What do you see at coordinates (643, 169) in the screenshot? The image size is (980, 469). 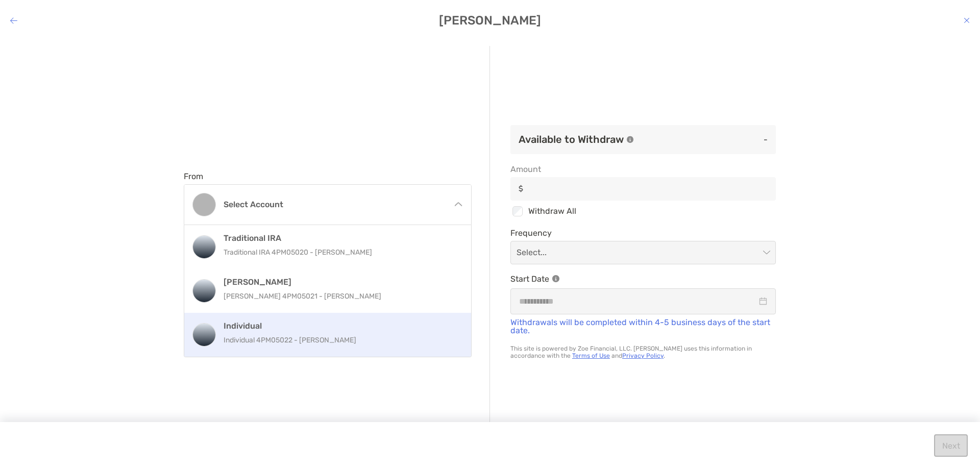 I see `span: Amount` at bounding box center [643, 169].